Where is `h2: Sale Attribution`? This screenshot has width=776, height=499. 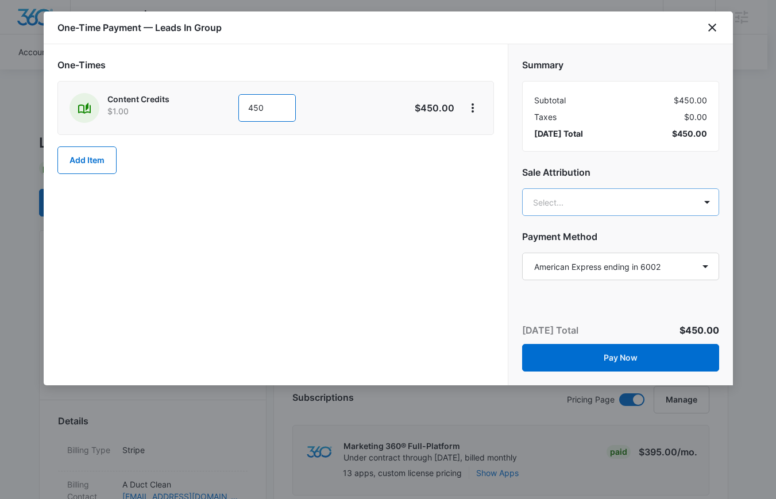 h2: Sale Attribution is located at coordinates (620, 172).